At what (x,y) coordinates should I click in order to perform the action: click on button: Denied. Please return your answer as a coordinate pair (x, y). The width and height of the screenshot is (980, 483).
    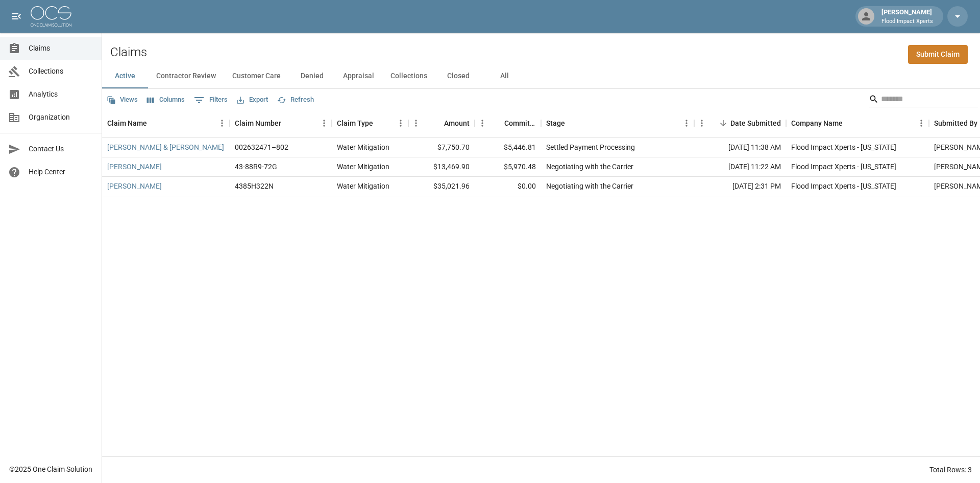
    Looking at the image, I should click on (312, 76).